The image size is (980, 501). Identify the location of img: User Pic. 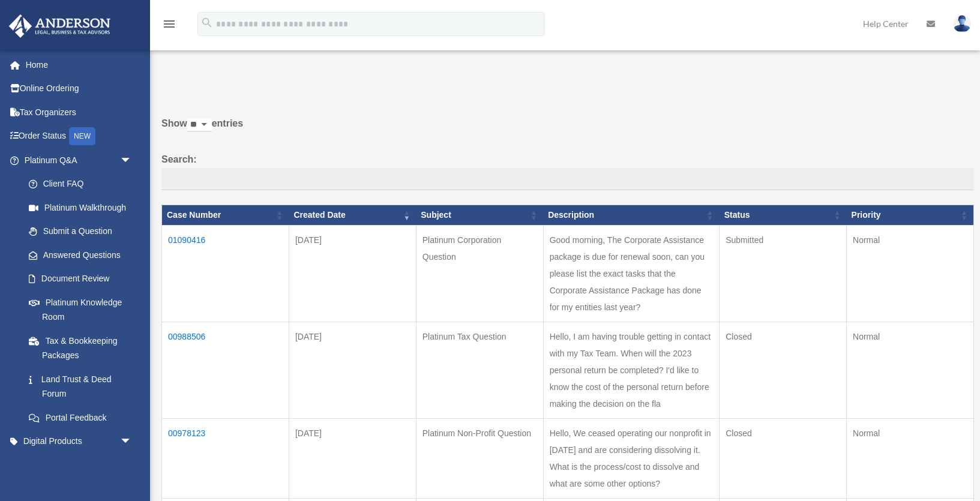
(962, 24).